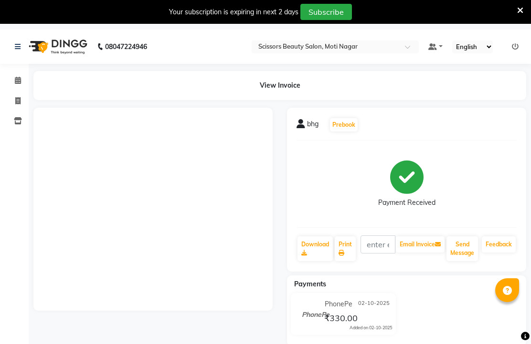  I want to click on span: Payments, so click(310, 284).